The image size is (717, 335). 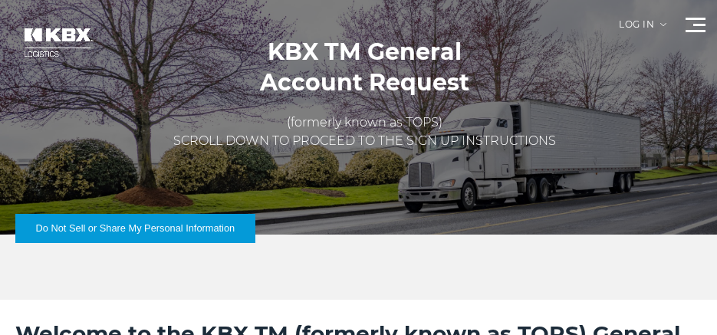 I want to click on button: Do Not Sell or Share My Personal Information, so click(x=135, y=229).